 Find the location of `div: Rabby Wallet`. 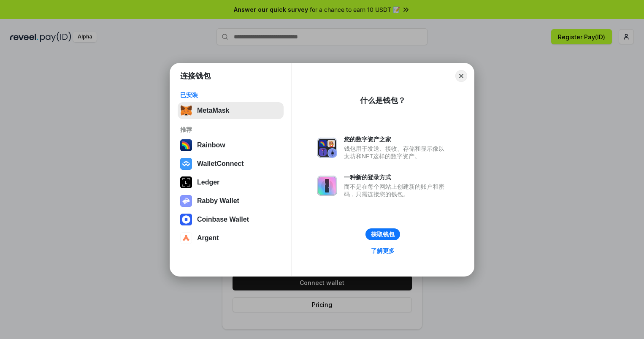

div: Rabby Wallet is located at coordinates (218, 201).